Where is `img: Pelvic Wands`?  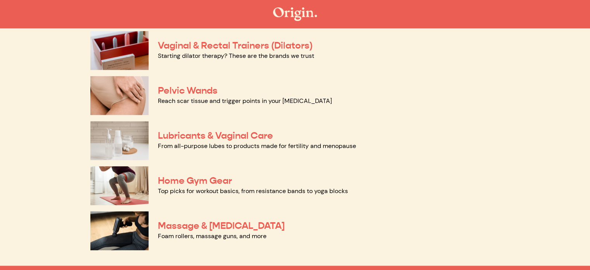
img: Pelvic Wands is located at coordinates (120, 95).